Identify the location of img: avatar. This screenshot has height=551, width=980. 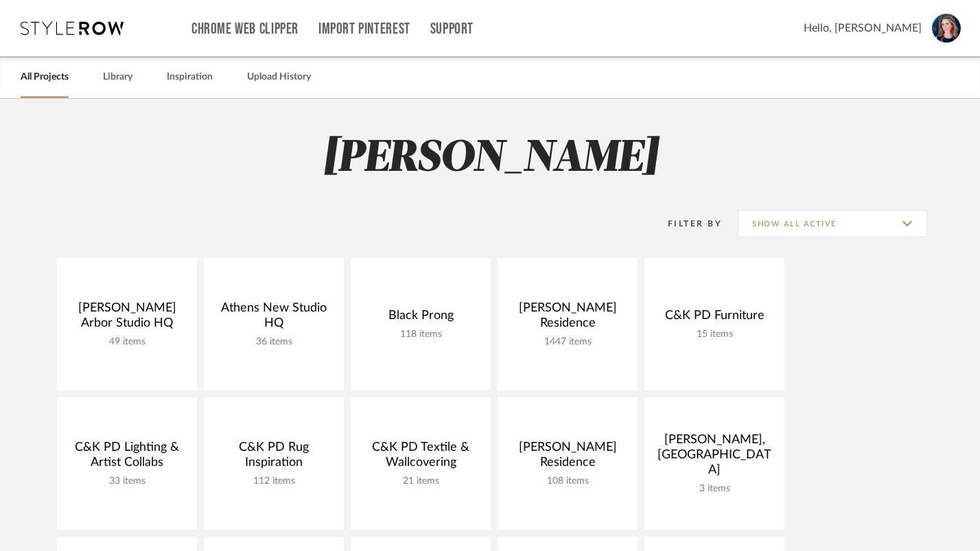
(946, 28).